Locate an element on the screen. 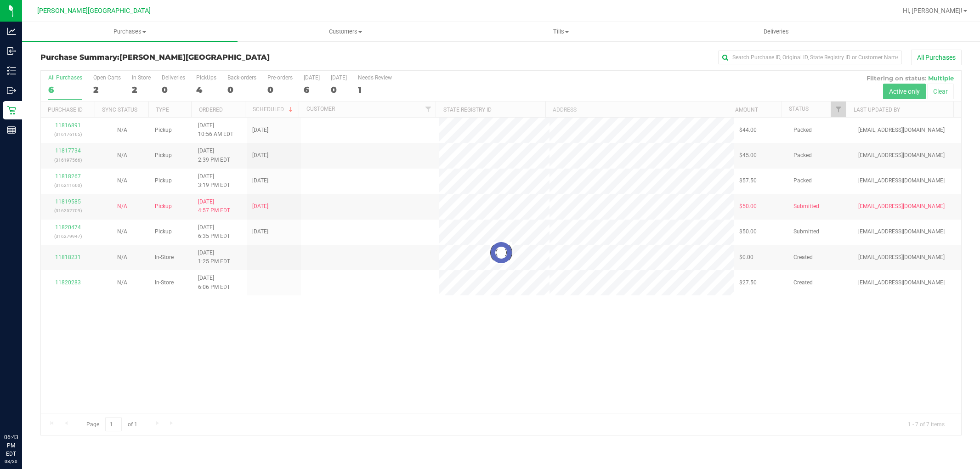  p: 06:43 PM EDT is located at coordinates (11, 446).